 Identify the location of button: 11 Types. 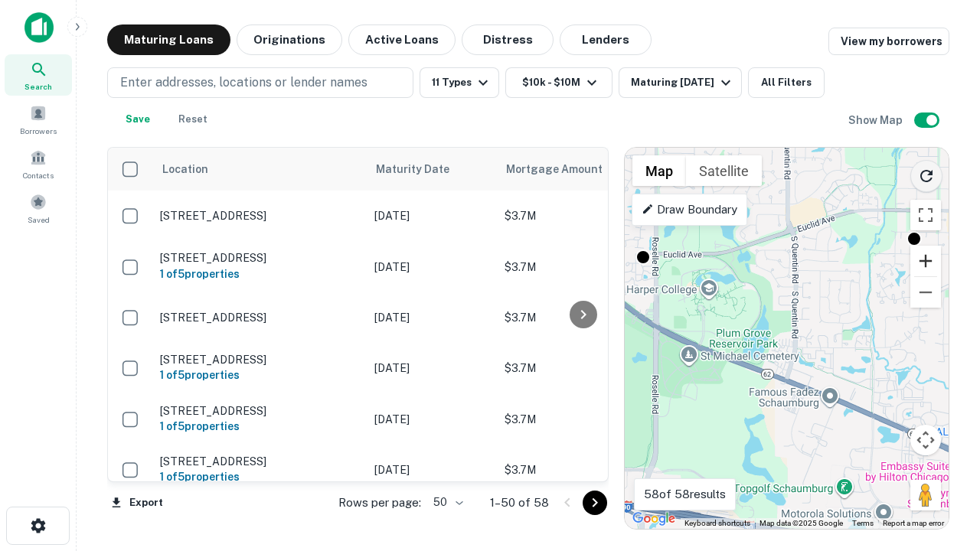
(459, 83).